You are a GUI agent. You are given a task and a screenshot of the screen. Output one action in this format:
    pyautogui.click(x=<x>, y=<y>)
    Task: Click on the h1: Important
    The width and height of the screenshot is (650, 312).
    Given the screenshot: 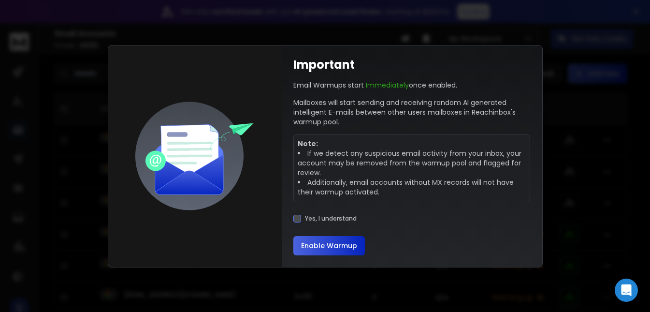 What is the action you would take?
    pyautogui.click(x=324, y=65)
    